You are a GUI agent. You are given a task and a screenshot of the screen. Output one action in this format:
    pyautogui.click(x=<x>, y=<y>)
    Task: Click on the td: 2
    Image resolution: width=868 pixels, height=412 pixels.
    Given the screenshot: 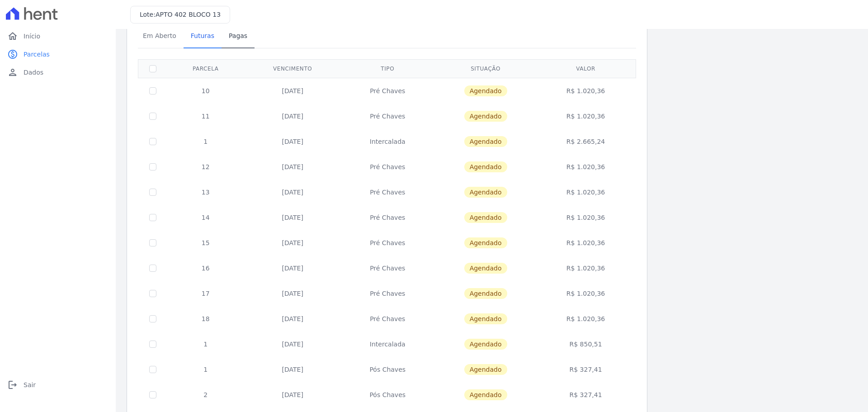 What is the action you would take?
    pyautogui.click(x=206, y=395)
    